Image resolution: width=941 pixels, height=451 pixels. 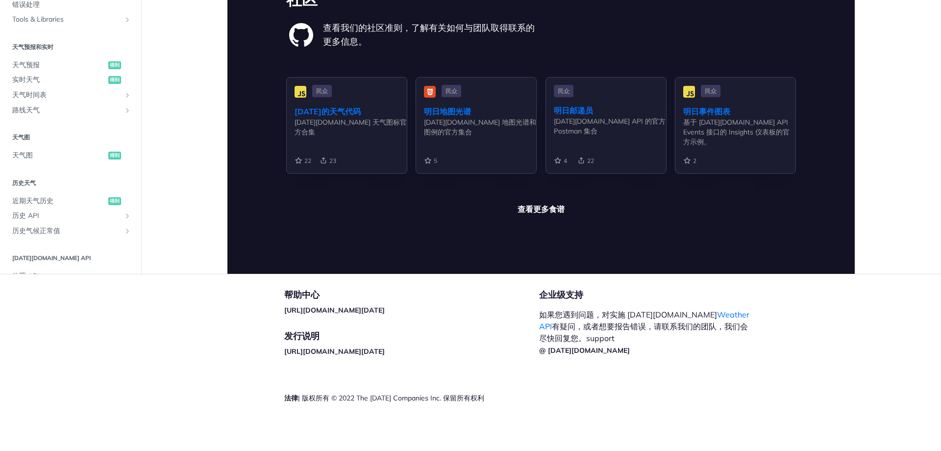 What do you see at coordinates (302, 335) in the screenshot?
I see `font: 发行说明` at bounding box center [302, 335].